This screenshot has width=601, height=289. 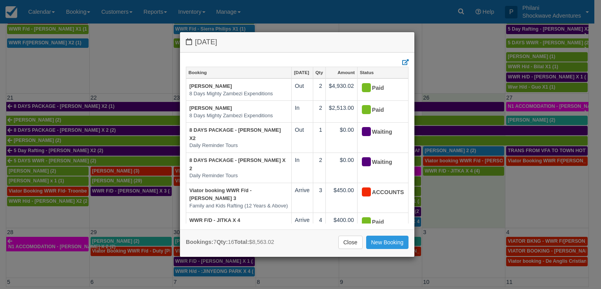 I want to click on a: New Booking, so click(x=387, y=242).